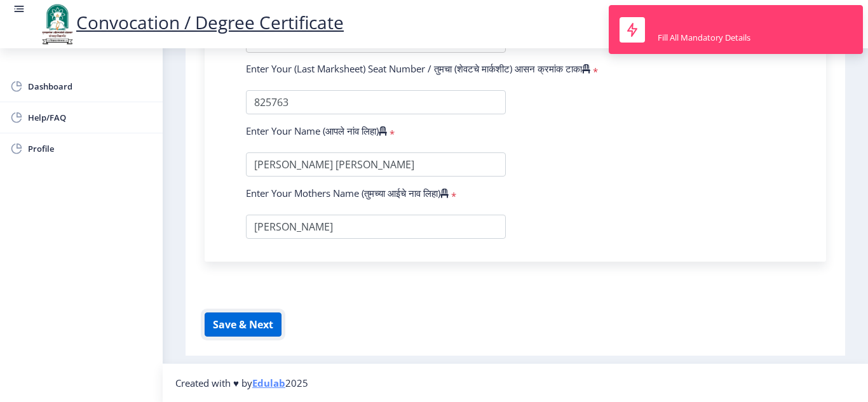 The width and height of the screenshot is (868, 402). What do you see at coordinates (316, 131) in the screenshot?
I see `label: Enter Your Name (आपले नांव लिहा)` at bounding box center [316, 131].